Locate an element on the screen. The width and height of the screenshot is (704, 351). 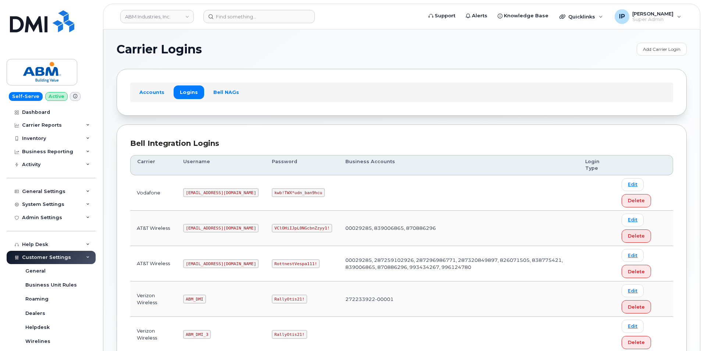
a: Accounts is located at coordinates (152, 92).